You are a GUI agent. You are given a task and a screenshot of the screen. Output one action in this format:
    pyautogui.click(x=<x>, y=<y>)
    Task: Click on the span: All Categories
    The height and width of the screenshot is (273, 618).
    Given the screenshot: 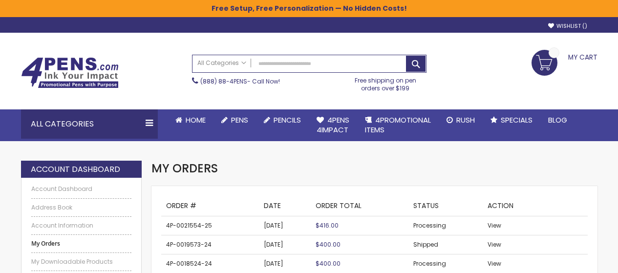 What is the action you would take?
    pyautogui.click(x=222, y=63)
    